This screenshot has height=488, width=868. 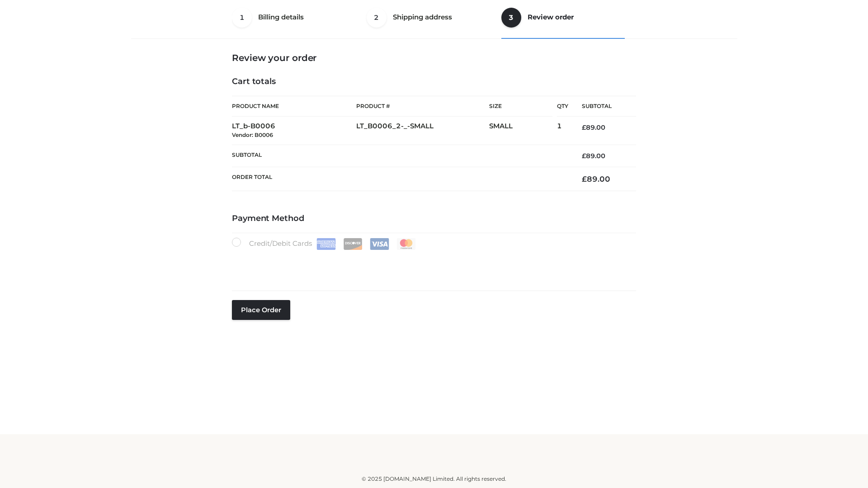 I want to click on th: Product #, so click(x=423, y=106).